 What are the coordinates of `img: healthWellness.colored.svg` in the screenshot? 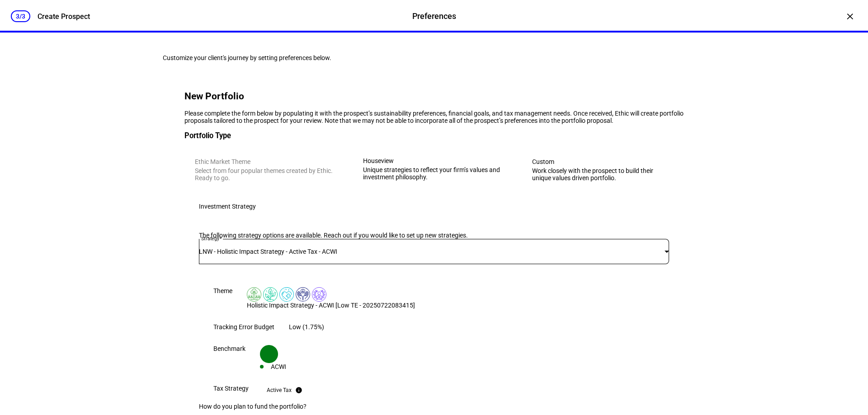 It's located at (287, 294).